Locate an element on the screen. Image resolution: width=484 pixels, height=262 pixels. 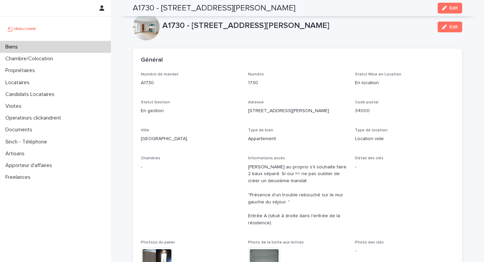
span: Numéro de mandat is located at coordinates (160, 74).